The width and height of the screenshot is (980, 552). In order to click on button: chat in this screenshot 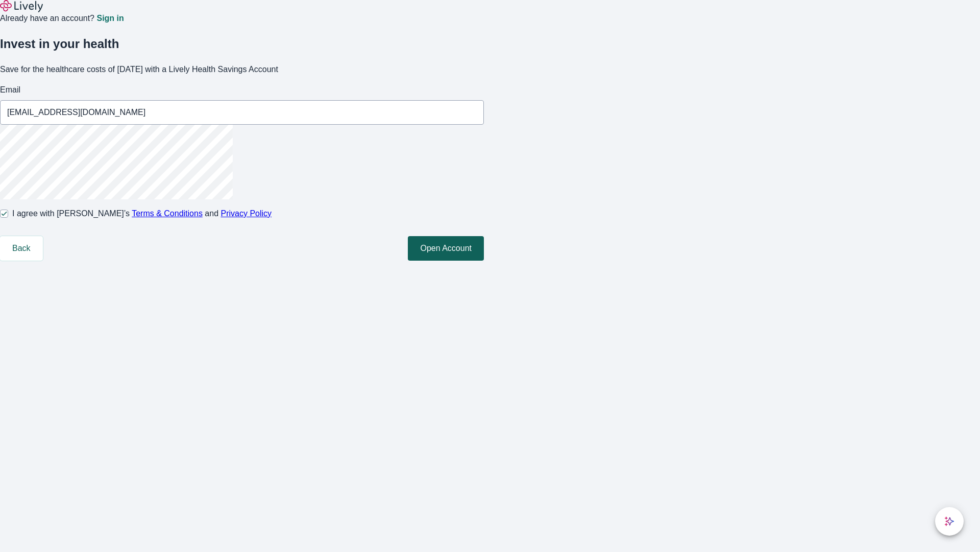, I will do `click(949, 521)`.